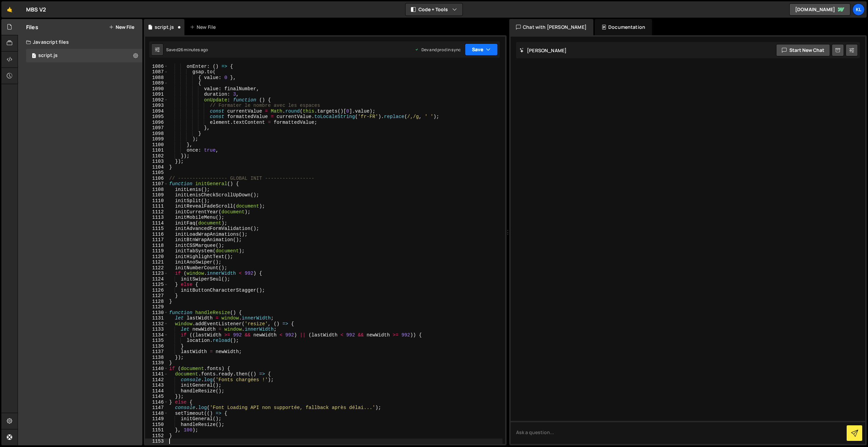 The width and height of the screenshot is (868, 447). Describe the element at coordinates (157, 374) in the screenshot. I see `div: 1141` at that location.